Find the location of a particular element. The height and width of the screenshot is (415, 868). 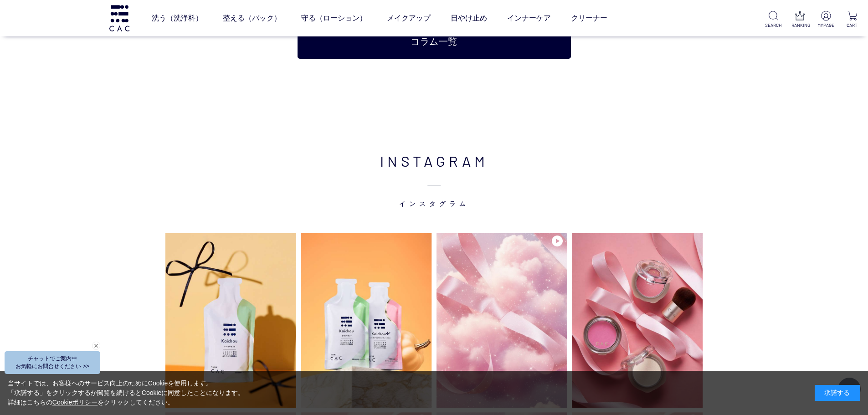

a: CART is located at coordinates (852, 19).